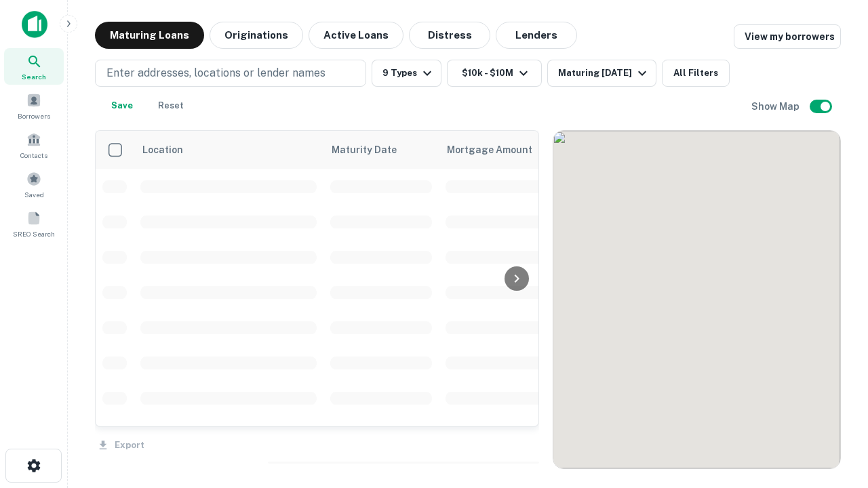 The width and height of the screenshot is (868, 488). What do you see at coordinates (215, 73) in the screenshot?
I see `p: Enter addresses, locations or lender names` at bounding box center [215, 73].